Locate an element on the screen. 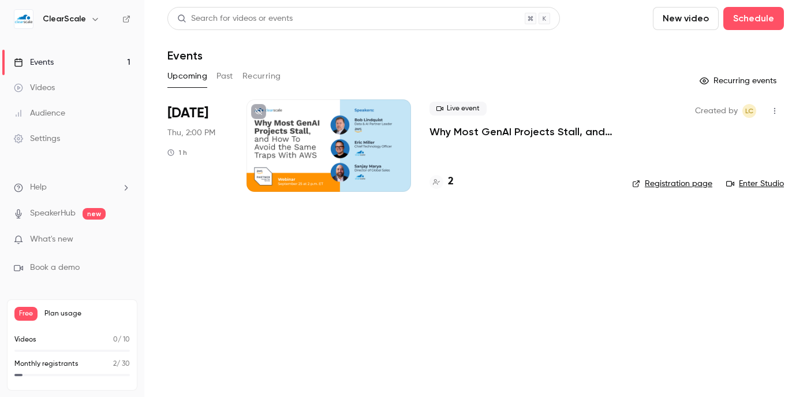 Image resolution: width=807 pixels, height=397 pixels. a: Enter Studio is located at coordinates (755, 184).